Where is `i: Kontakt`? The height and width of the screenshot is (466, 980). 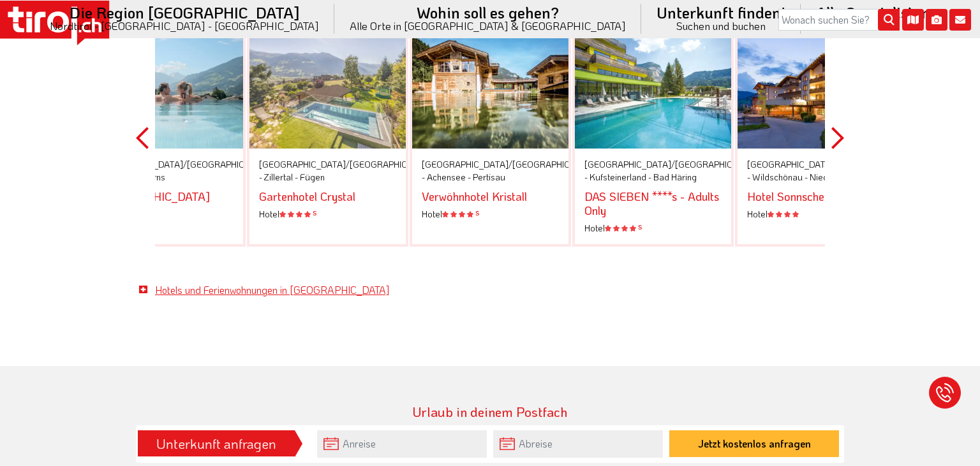 i: Kontakt is located at coordinates (960, 20).